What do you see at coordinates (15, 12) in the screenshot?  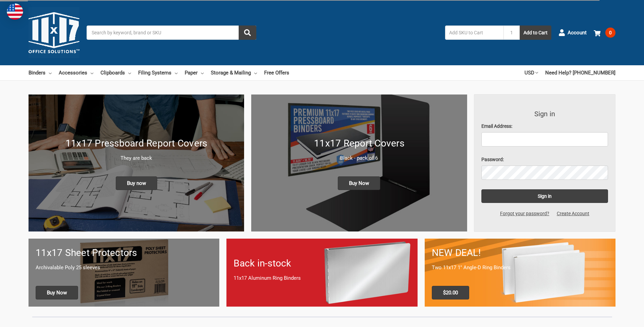 I see `img: duty and tax information for United States` at bounding box center [15, 12].